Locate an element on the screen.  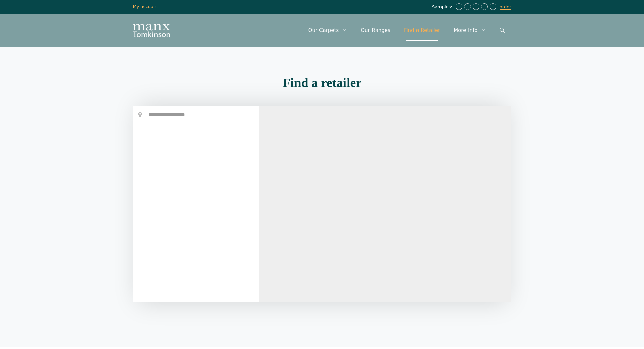
a: More Info is located at coordinates (470, 30).